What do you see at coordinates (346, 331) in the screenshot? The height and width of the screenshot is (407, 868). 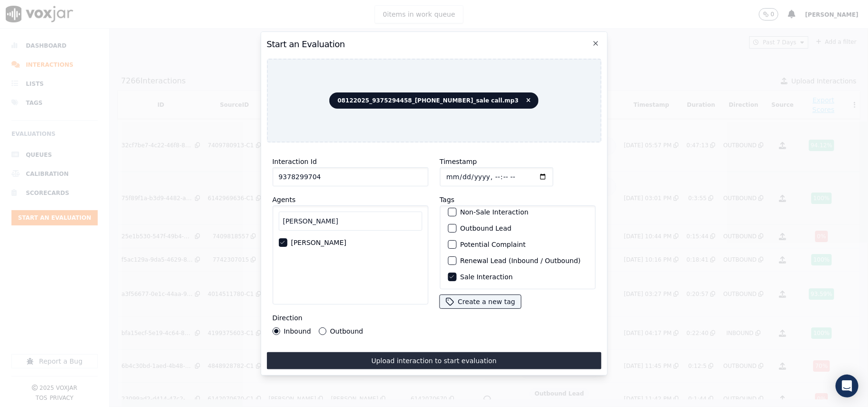 I see `label: Outbound` at bounding box center [346, 331].